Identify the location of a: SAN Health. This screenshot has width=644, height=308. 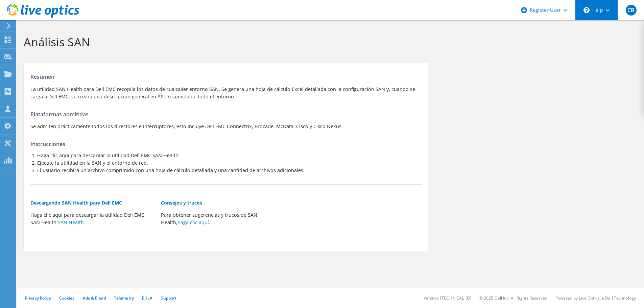
(71, 222).